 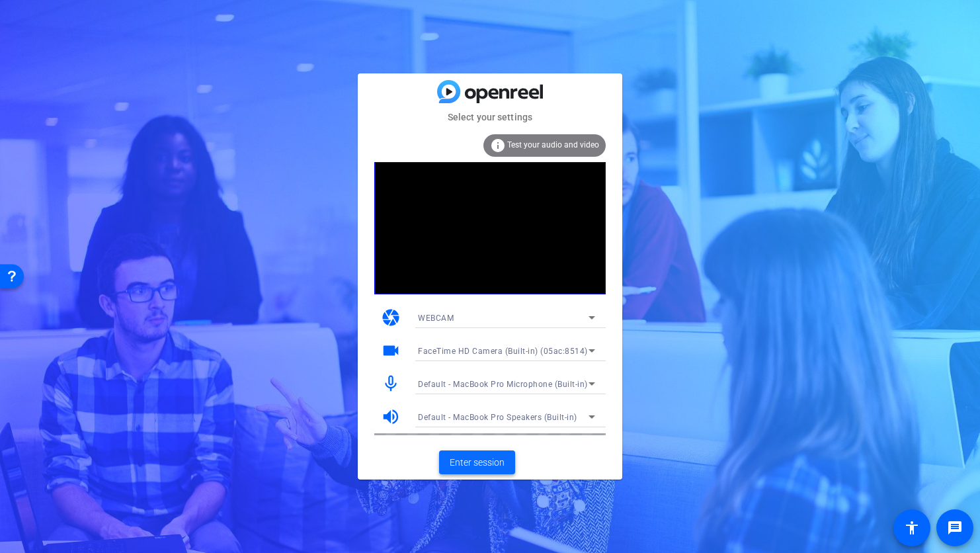 I want to click on mat-icon: accessibility, so click(x=912, y=528).